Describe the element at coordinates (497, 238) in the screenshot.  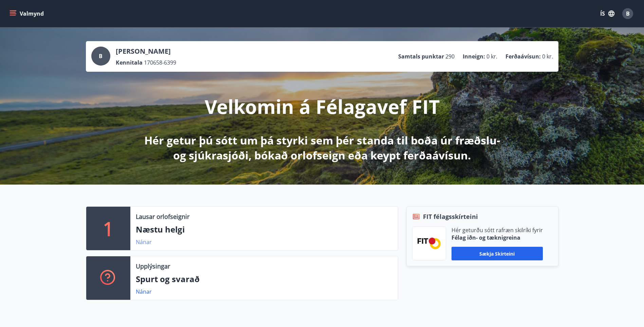
I see `p: Félag iðn- og tæknigreina` at that location.